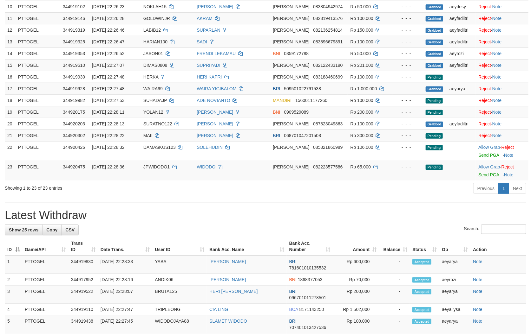 This screenshot has height=335, width=531. What do you see at coordinates (10, 77) in the screenshot?
I see `td: 16` at bounding box center [10, 77].